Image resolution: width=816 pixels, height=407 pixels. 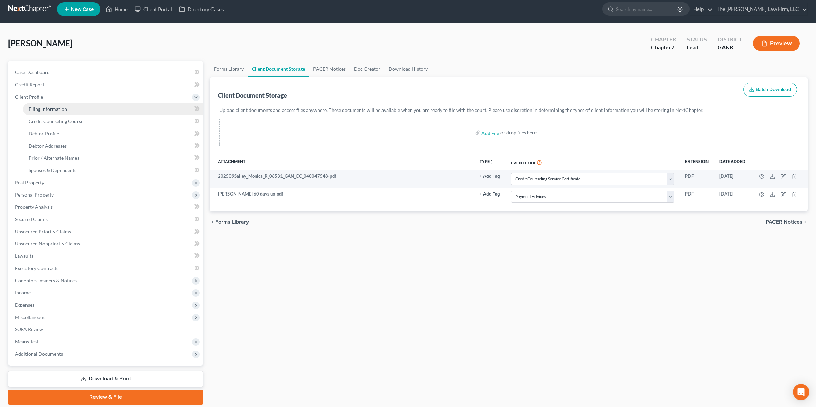 What do you see at coordinates (105, 379) in the screenshot?
I see `a: Download & Print` at bounding box center [105, 379].